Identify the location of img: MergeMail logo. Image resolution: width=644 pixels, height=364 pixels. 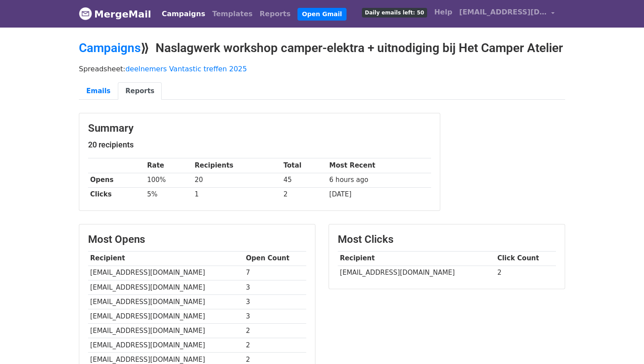
(86, 13).